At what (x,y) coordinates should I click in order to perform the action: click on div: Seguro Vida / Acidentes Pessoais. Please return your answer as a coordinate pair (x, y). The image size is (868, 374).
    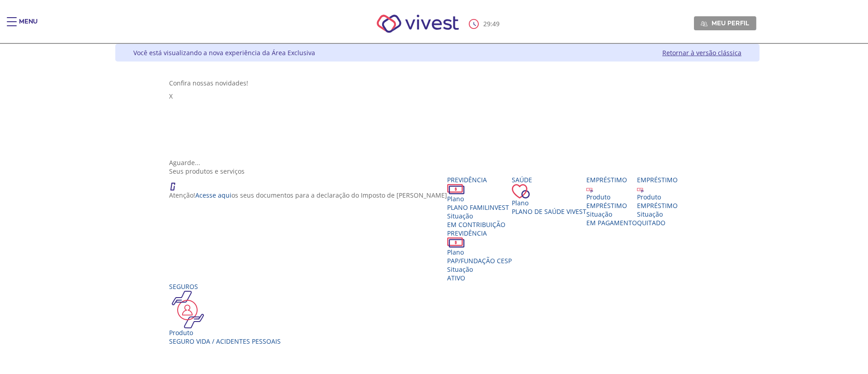
    Looking at the image, I should click on (225, 341).